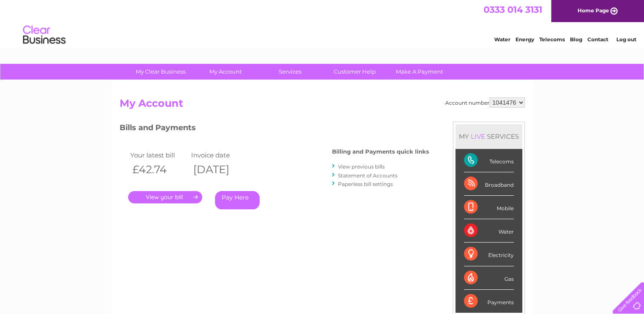 The height and width of the screenshot is (314, 644). Describe the element at coordinates (552, 39) in the screenshot. I see `a: Telecoms` at that location.